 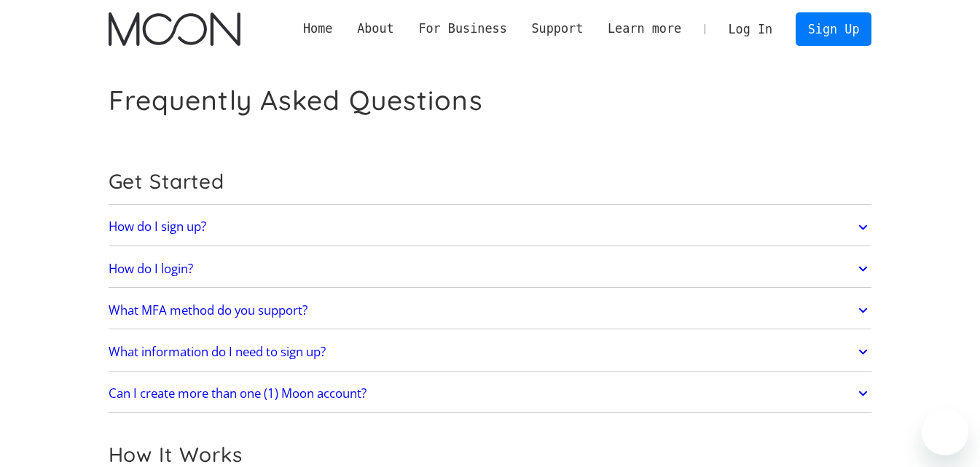 What do you see at coordinates (490, 393) in the screenshot?
I see `a: Can I create more than one (1) Moon account?` at bounding box center [490, 393].